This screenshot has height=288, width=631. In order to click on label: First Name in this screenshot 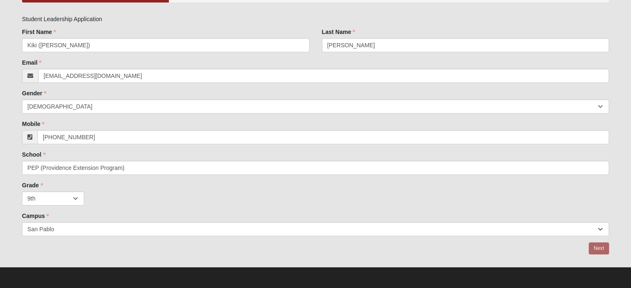, I will do `click(39, 32)`.